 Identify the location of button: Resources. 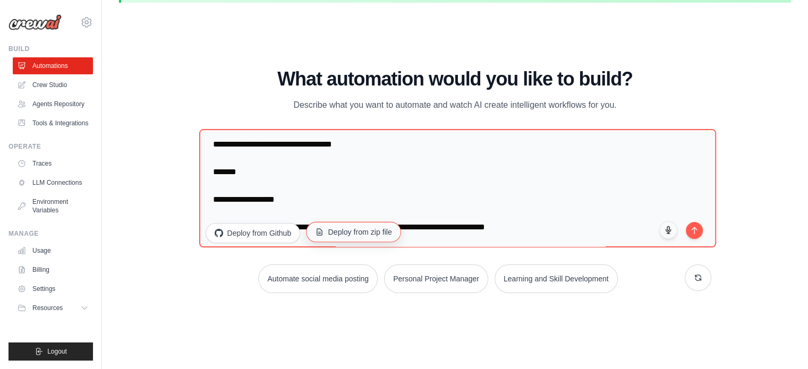
(53, 308).